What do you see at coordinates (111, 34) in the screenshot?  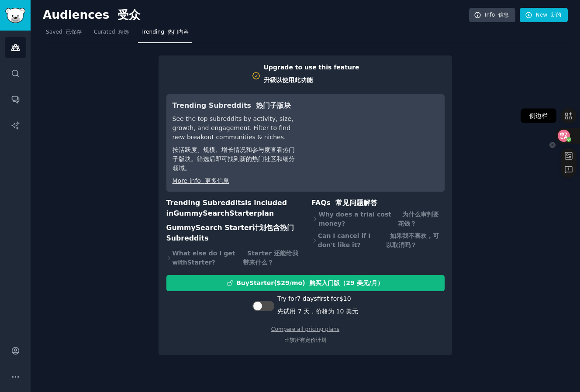 I see `a: Curated 精选` at bounding box center [111, 34].